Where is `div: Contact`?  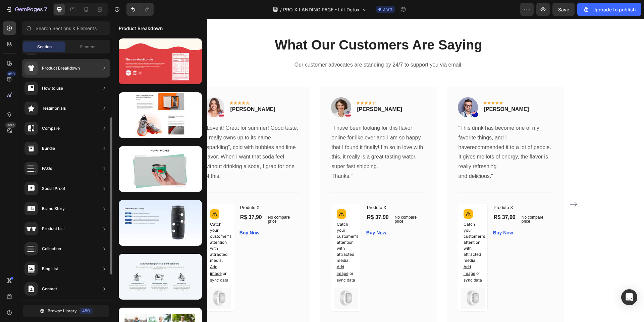 div: Contact is located at coordinates (50, 290).